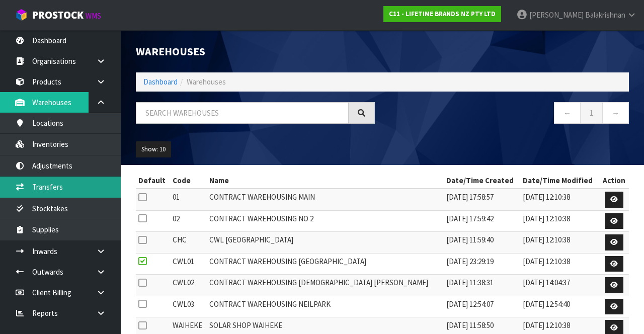 The width and height of the screenshot is (644, 334). What do you see at coordinates (21, 15) in the screenshot?
I see `img: cube-alt.png` at bounding box center [21, 15].